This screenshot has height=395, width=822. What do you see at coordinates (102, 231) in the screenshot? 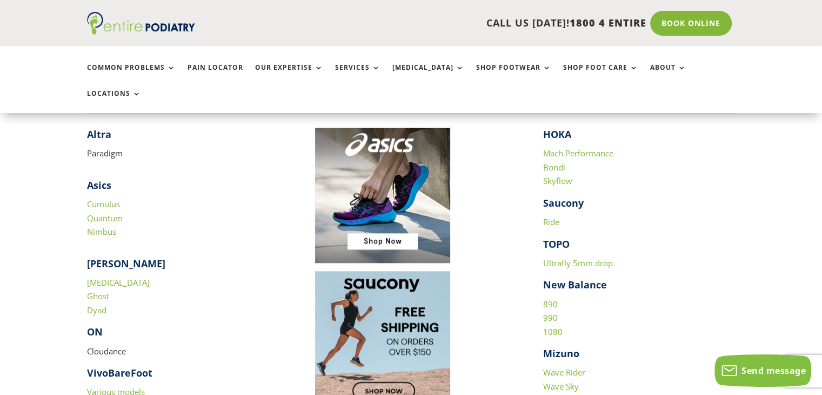
I see `a: Nimbus` at bounding box center [102, 231].